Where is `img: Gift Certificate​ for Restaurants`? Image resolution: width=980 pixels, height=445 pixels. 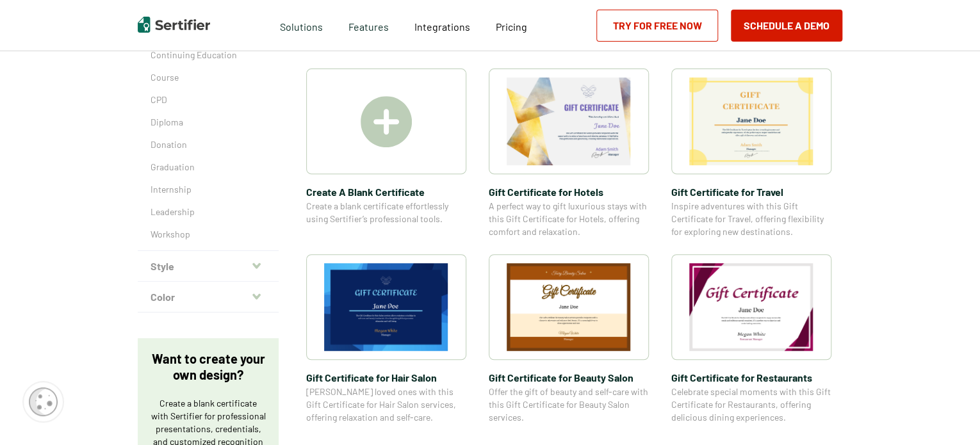 img: Gift Certificate​ for Restaurants is located at coordinates (751, 306).